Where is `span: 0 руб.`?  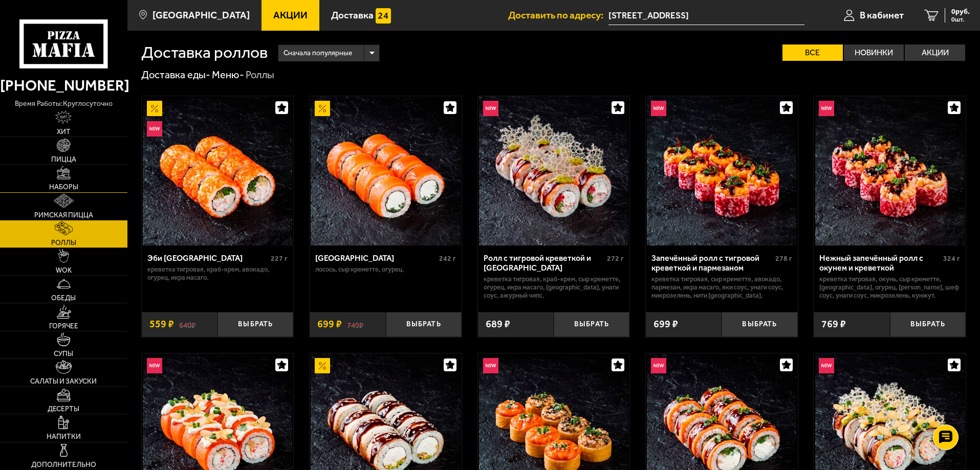 span: 0 руб. is located at coordinates (960, 12).